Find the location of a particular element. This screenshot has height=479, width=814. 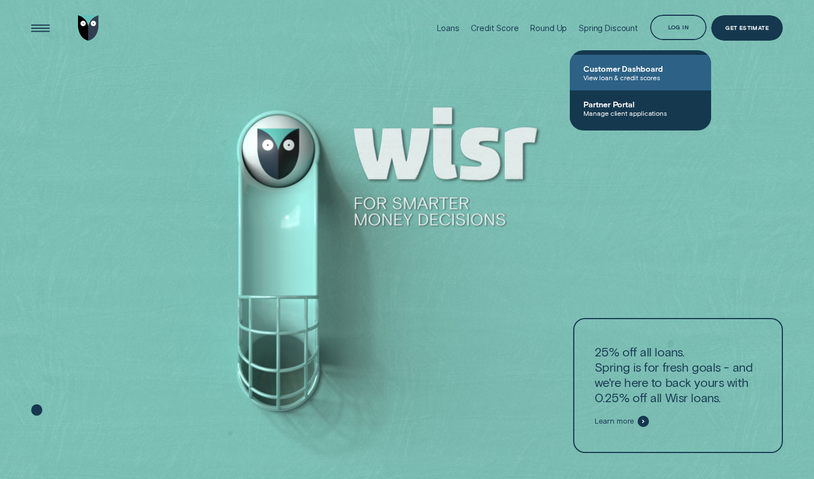

span: Customer Dashboard is located at coordinates (641, 68).